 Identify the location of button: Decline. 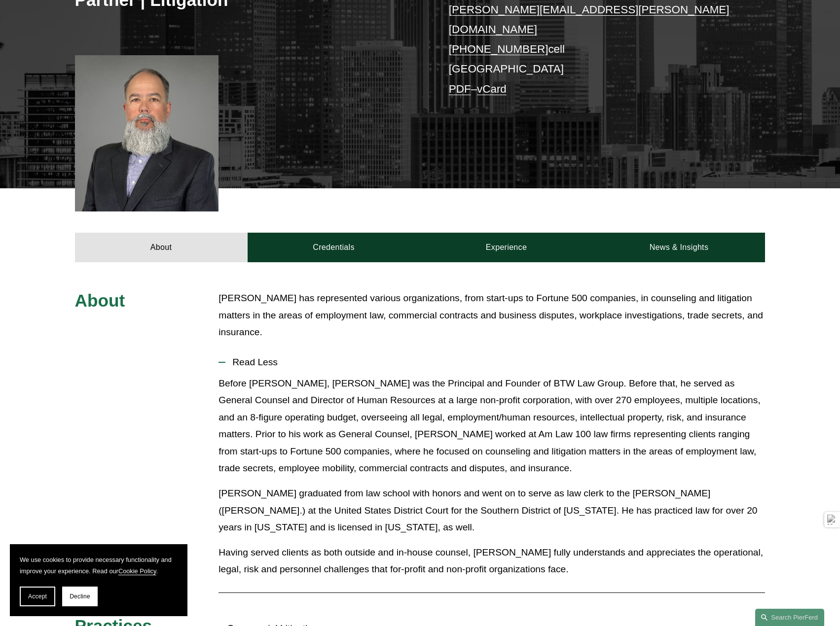
(80, 597).